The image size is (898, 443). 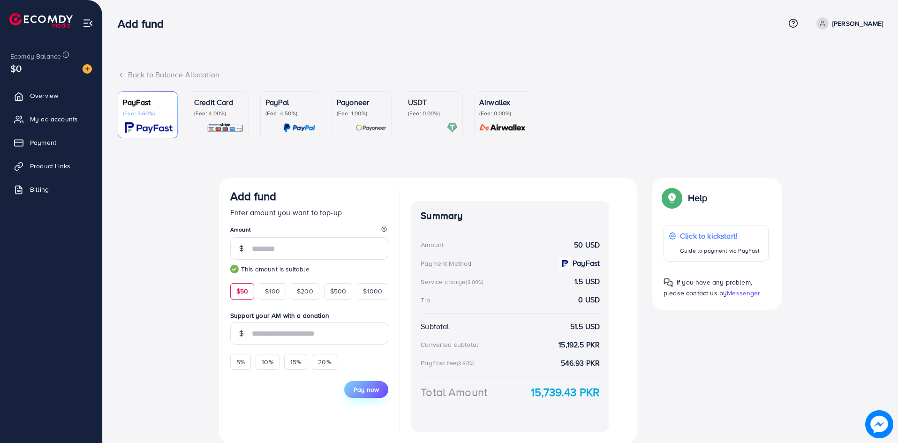 I want to click on div: Service charge, so click(x=454, y=282).